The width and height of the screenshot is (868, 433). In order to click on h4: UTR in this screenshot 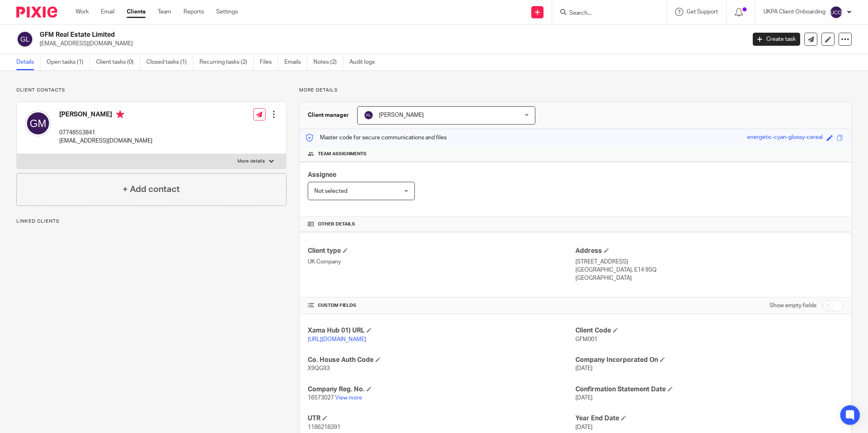, I will do `click(441, 418)`.